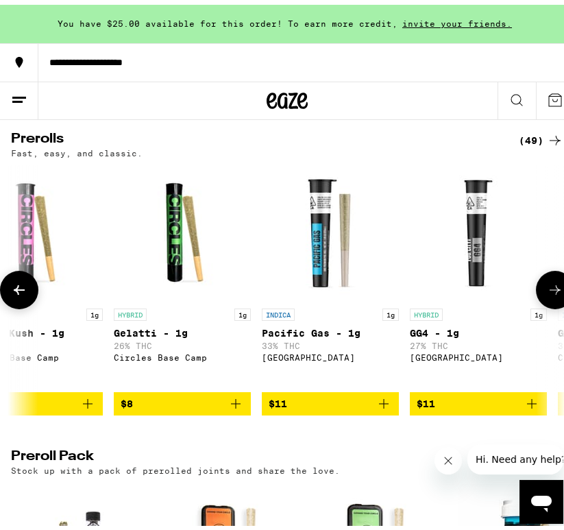  Describe the element at coordinates (541, 136) in the screenshot. I see `div: (49)` at that location.